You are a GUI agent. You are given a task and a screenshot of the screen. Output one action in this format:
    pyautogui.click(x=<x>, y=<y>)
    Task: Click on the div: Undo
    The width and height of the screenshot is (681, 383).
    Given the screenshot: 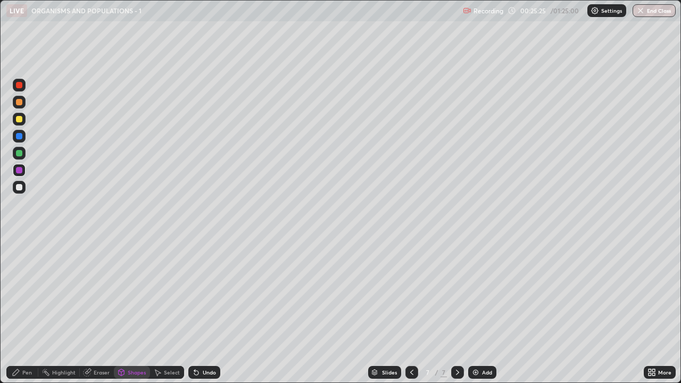 What is the action you would take?
    pyautogui.click(x=209, y=373)
    